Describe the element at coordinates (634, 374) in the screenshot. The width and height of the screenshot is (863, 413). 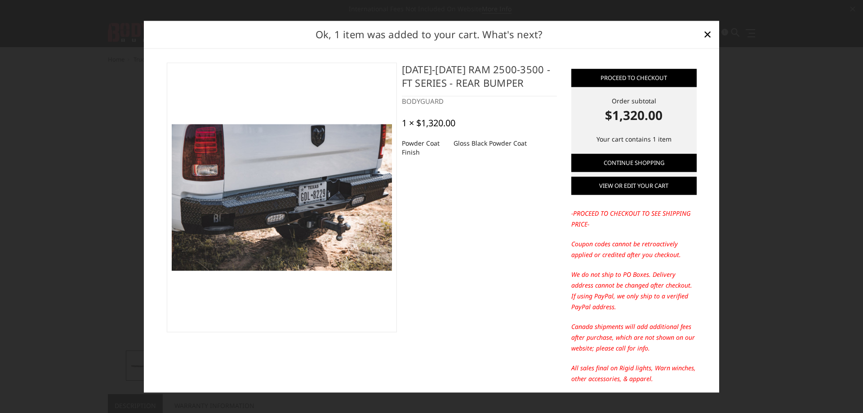
I see `p: All sales final on Rigid lights, Warn winches, other accessories, & apparel.` at that location.